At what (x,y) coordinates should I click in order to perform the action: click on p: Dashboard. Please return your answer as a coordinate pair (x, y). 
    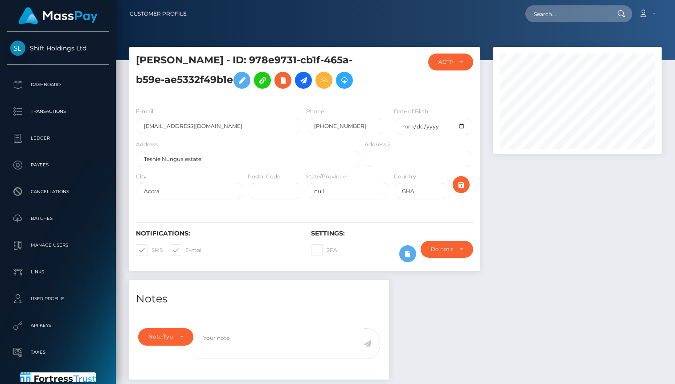
    Looking at the image, I should click on (58, 85).